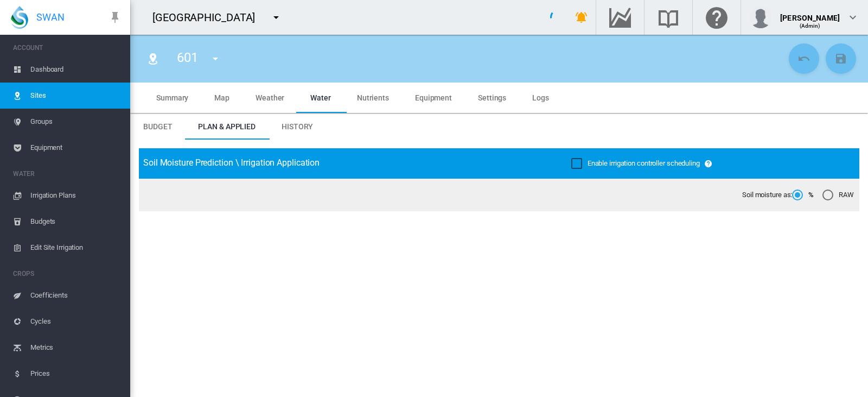 This screenshot has height=397, width=868. I want to click on md-radio-button: RAW, so click(837, 195).